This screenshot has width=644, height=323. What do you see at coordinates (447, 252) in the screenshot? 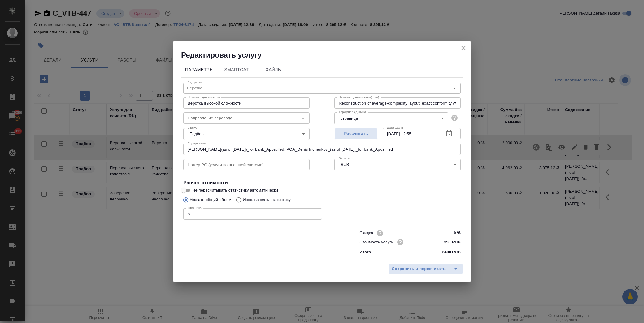
I see `p: 2400` at bounding box center [447, 252].